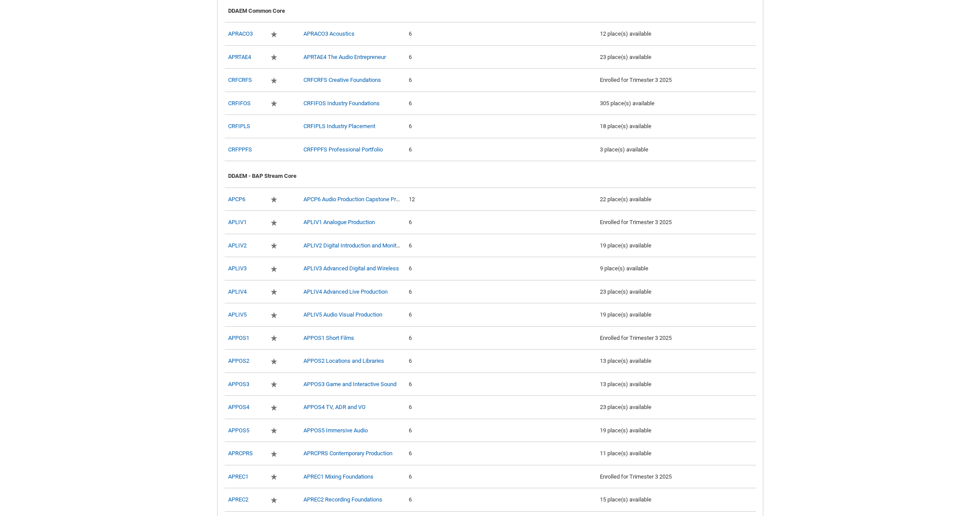 The image size is (980, 516). I want to click on div: APCP6 Audio Production Capstone Project, so click(352, 199).